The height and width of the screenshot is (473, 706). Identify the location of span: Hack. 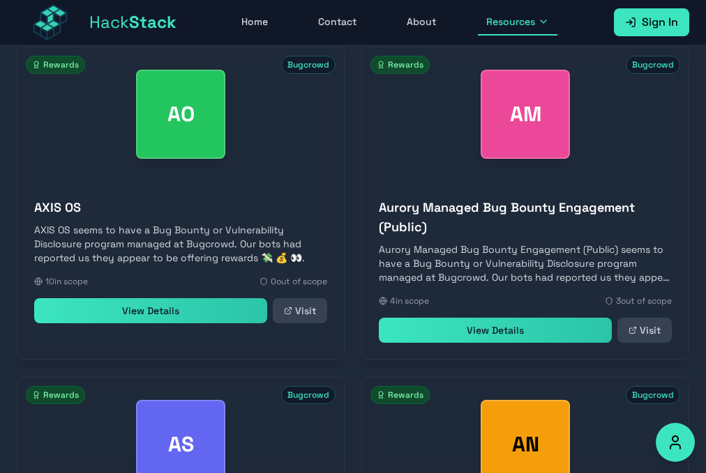
(132, 22).